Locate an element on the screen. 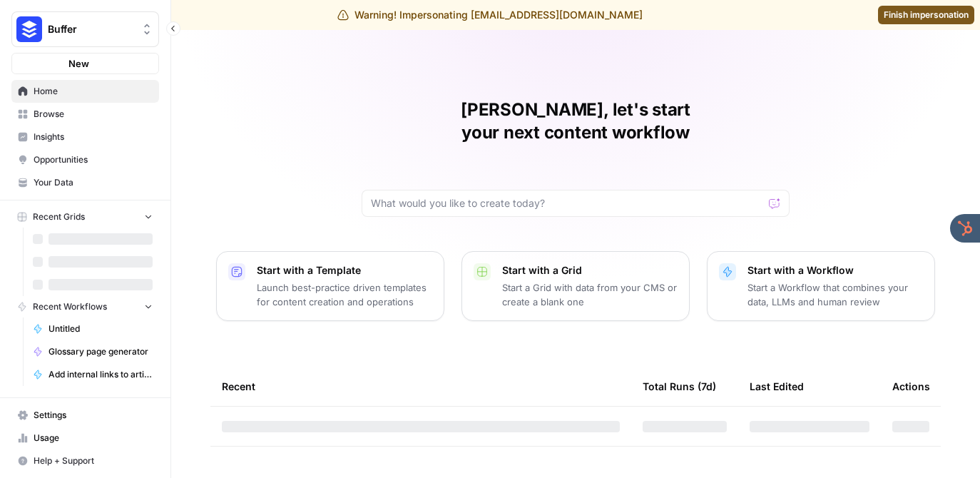 This screenshot has width=980, height=478. button: Start with a TemplateLaunch best-practice driven templates for content creation and operations is located at coordinates (330, 286).